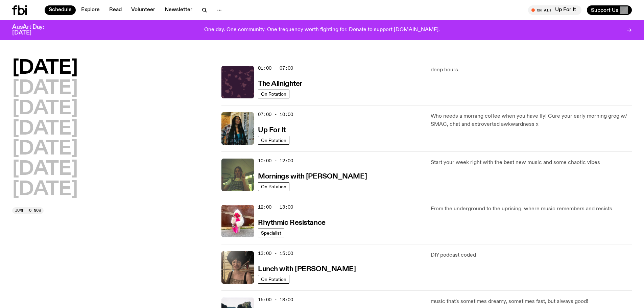 The width and height of the screenshot is (644, 308). What do you see at coordinates (531, 301) in the screenshot?
I see `p: music that's sometimes dreamy, sometimes fast, but always good!` at bounding box center [531, 301].